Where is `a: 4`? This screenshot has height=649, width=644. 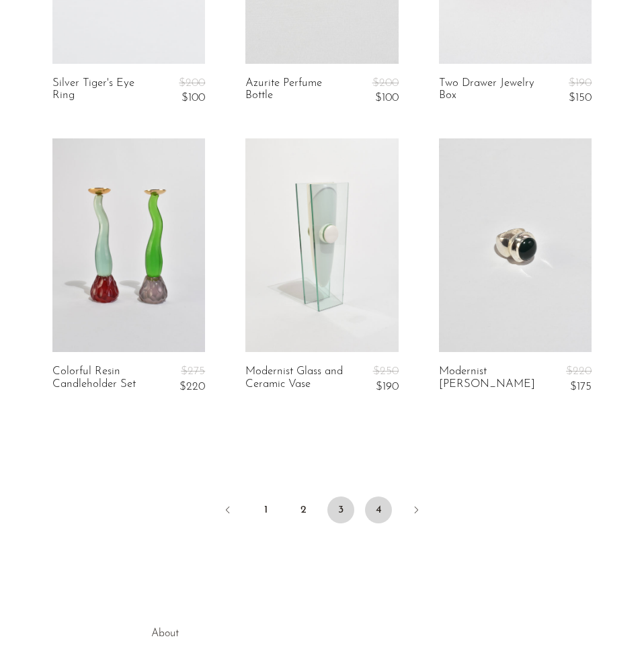
a: 4 is located at coordinates (379, 510).